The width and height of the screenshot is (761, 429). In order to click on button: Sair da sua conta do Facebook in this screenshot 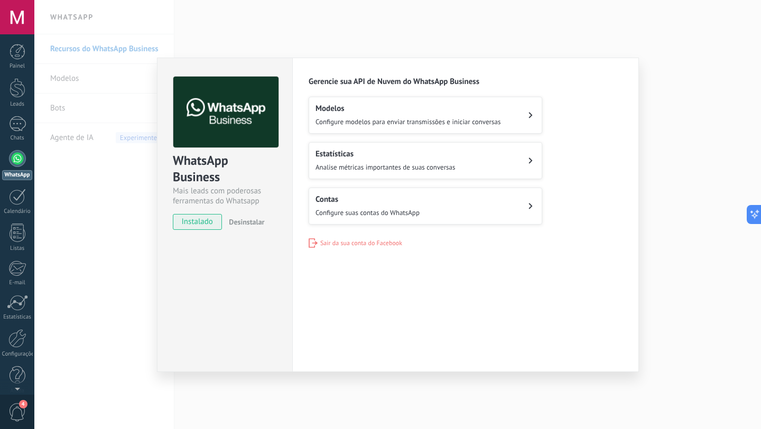, I will do `click(355, 243)`.